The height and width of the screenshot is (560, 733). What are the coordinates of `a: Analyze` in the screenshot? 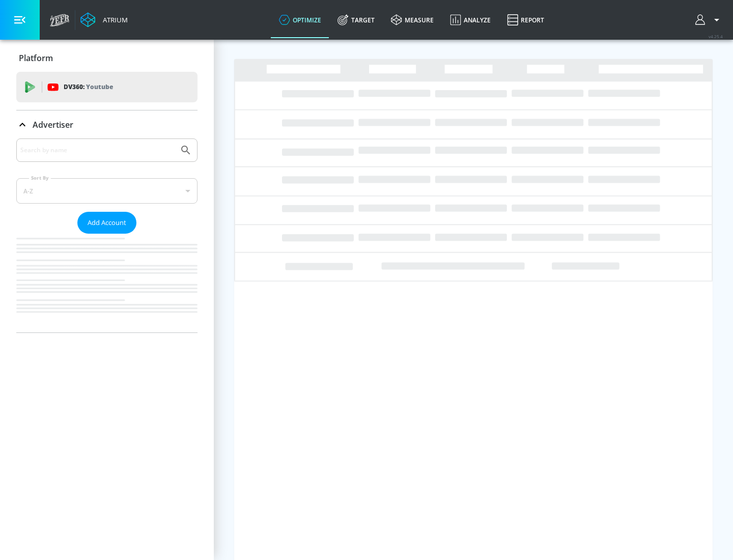 It's located at (470, 20).